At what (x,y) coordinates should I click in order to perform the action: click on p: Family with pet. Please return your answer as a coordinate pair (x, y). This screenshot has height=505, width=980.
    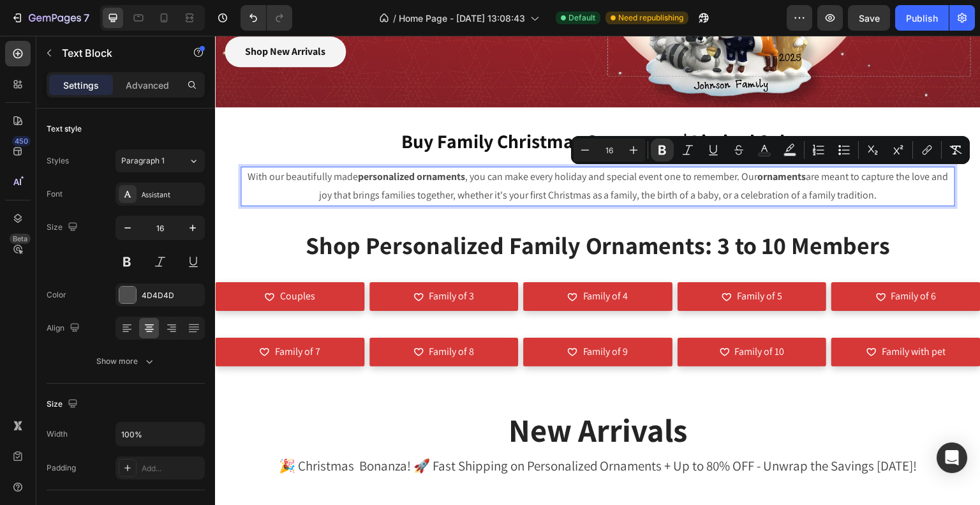
    Looking at the image, I should click on (699, 316).